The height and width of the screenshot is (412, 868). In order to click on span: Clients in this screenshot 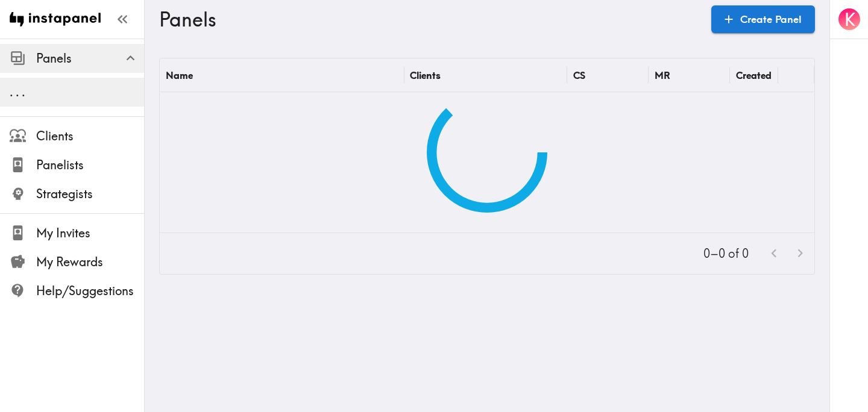, I will do `click(90, 136)`.